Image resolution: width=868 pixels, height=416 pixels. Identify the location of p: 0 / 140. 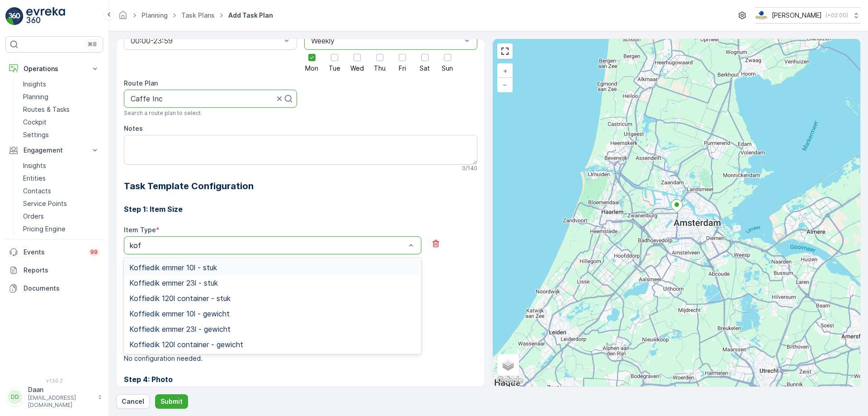
(470, 168).